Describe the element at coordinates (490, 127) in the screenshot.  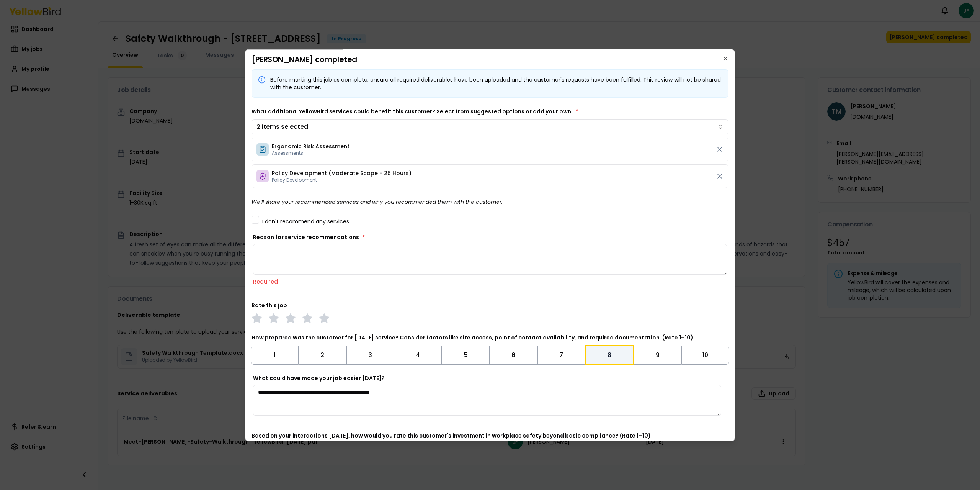
I see `button: 2 items selected` at that location.